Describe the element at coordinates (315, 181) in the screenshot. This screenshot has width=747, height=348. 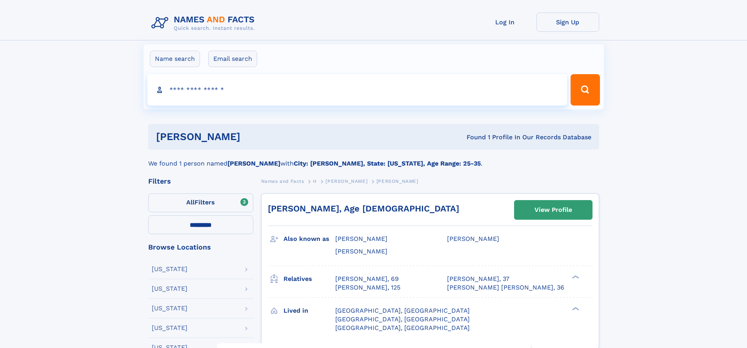
I see `span: H` at that location.